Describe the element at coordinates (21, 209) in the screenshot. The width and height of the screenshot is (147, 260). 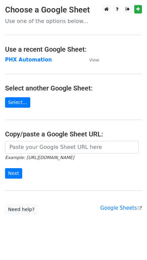
I see `a: Need help?` at that location.